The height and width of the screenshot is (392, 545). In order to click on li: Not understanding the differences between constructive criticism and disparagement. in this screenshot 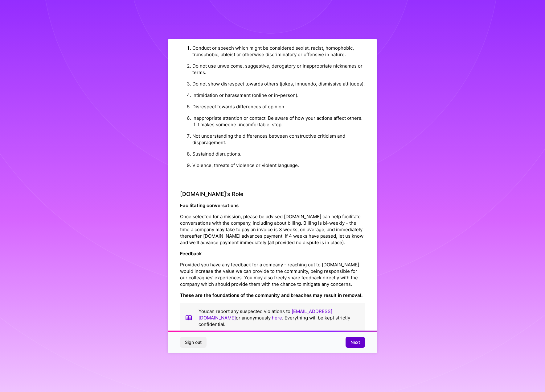, I will do `click(279, 139)`.